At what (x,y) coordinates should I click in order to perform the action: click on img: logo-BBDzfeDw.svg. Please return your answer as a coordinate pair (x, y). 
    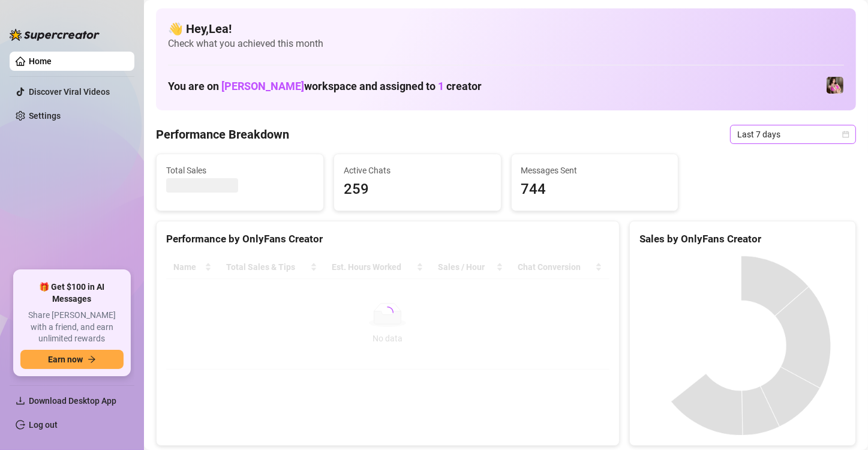
    Looking at the image, I should click on (55, 35).